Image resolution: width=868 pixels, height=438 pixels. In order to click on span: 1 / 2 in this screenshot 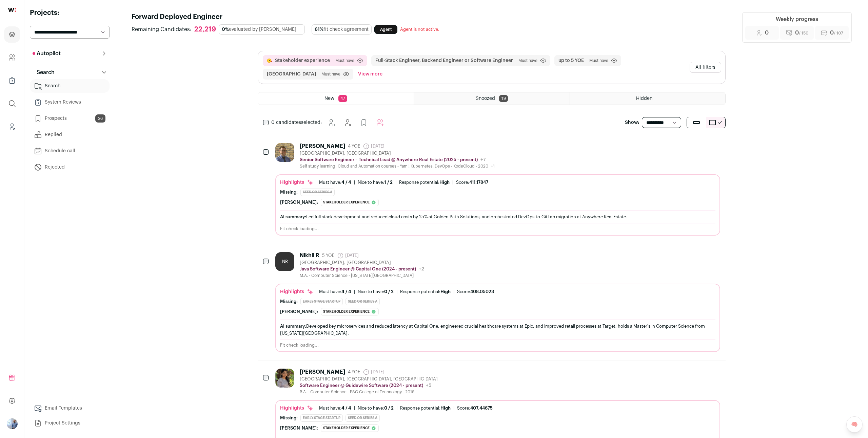, I will do `click(389, 182)`.